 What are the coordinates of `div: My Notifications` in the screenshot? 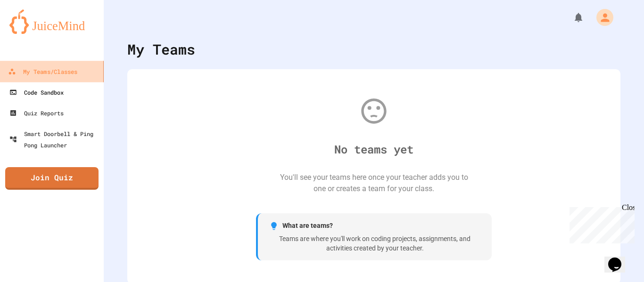 It's located at (571, 18).